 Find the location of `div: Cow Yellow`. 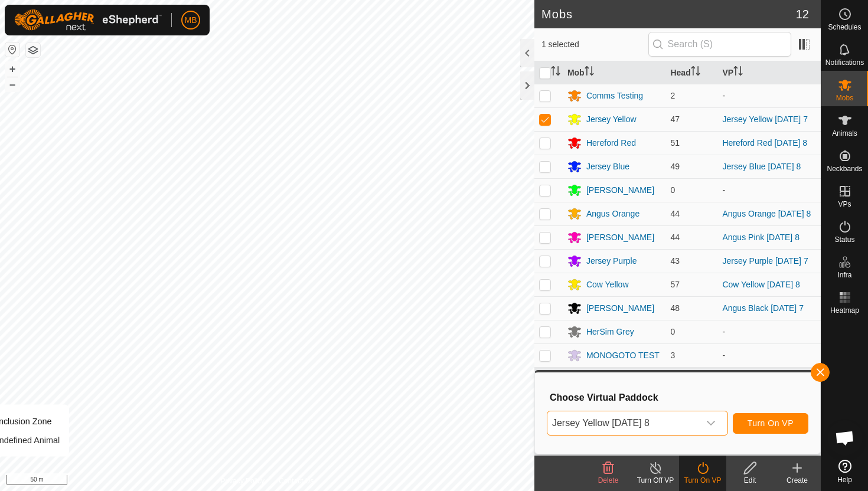

div: Cow Yellow is located at coordinates (607, 285).